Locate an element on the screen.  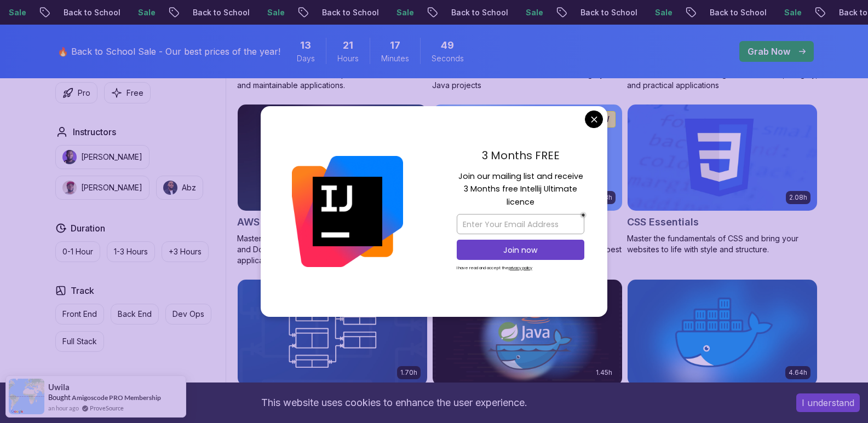
span: 17 Minutes is located at coordinates (395, 45).